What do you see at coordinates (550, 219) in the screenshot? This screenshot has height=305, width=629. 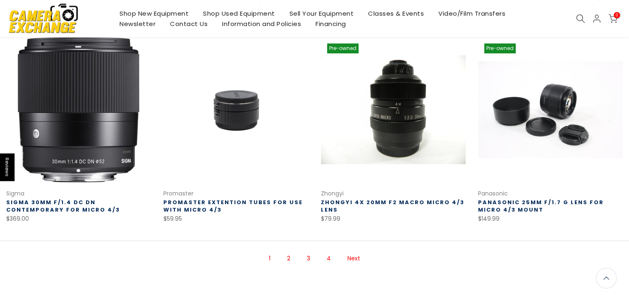 I see `div: $149.99` at bounding box center [550, 219].